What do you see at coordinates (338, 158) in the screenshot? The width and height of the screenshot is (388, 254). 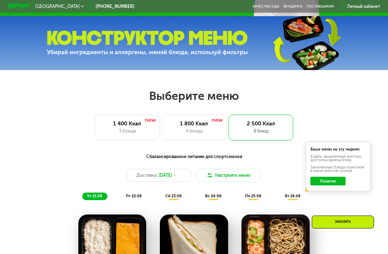 I see `div: В даты, выделенные желтым, доступна замена блюд.` at bounding box center [338, 158].